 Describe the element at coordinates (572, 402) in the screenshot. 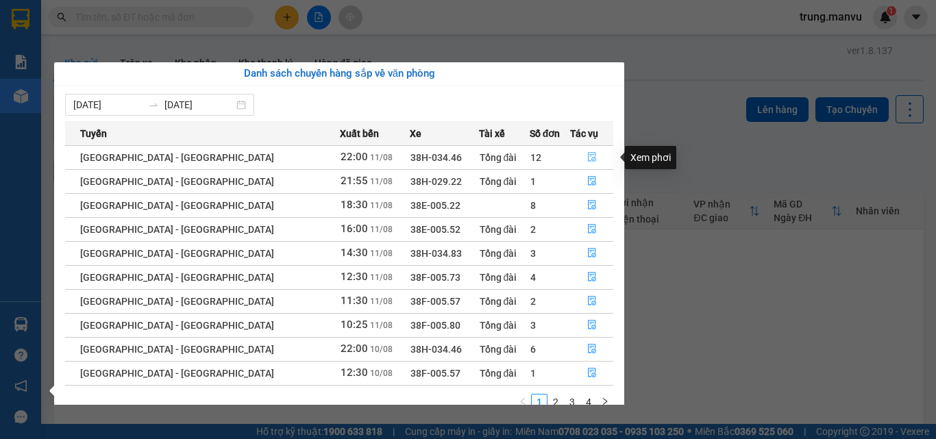

I see `a: 3` at that location.